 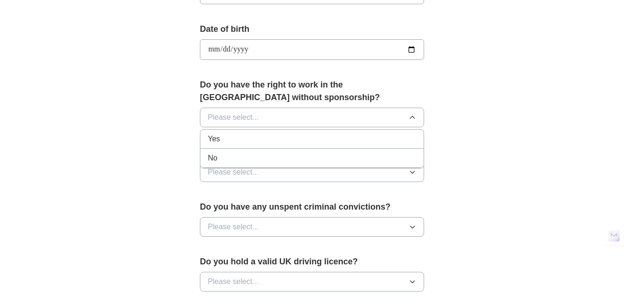 I want to click on span: No, so click(x=213, y=158).